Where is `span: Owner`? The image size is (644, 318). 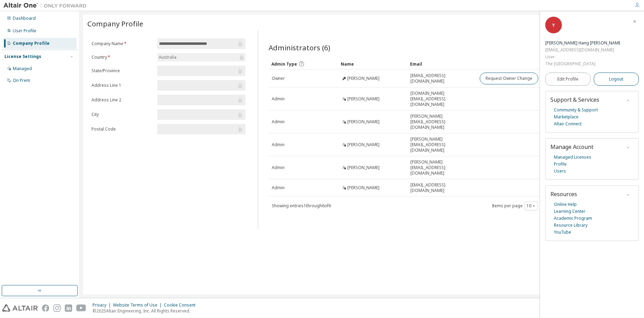 span: Owner is located at coordinates (279, 78).